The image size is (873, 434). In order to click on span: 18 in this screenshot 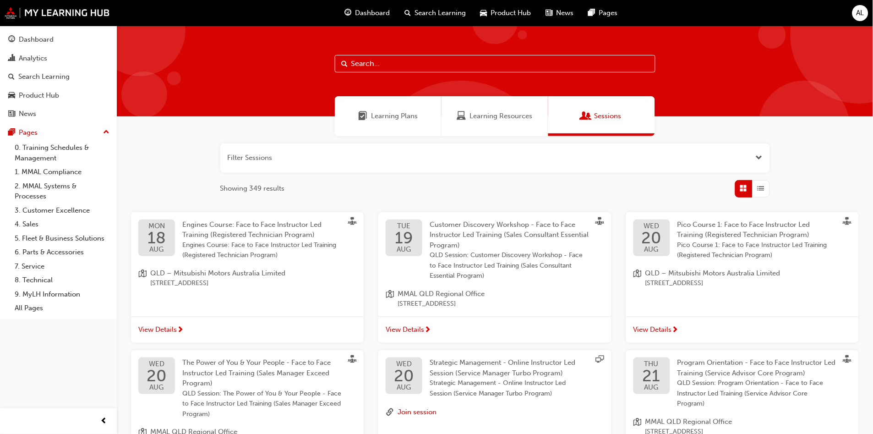, I will do `click(157, 238)`.